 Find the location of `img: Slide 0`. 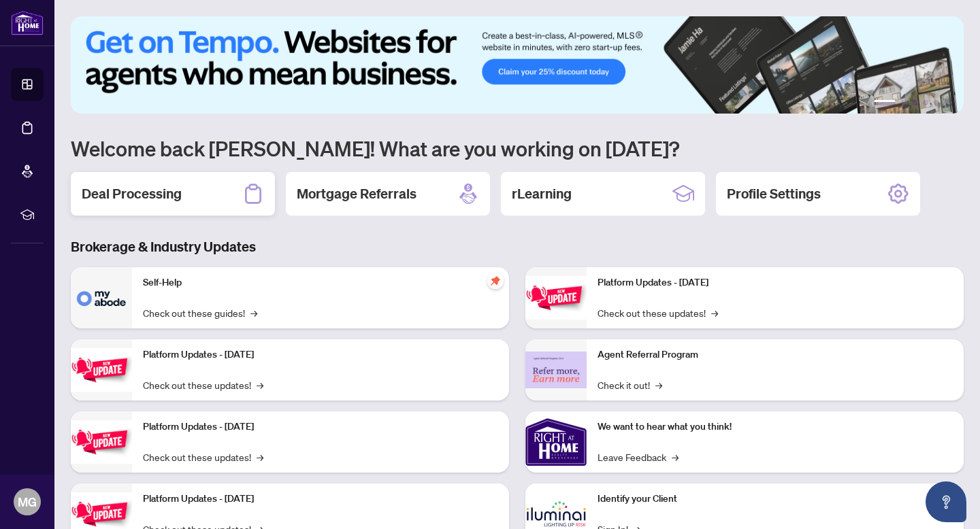

img: Slide 0 is located at coordinates (518, 65).